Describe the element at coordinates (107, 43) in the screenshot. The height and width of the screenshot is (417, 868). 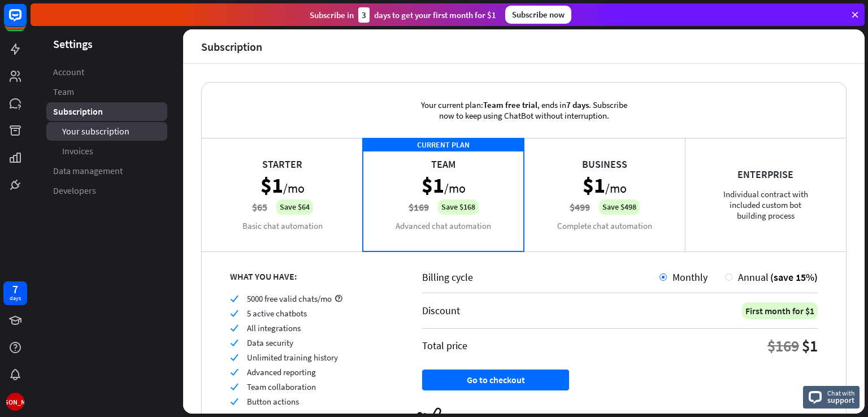
I see `header: Settings` at that location.